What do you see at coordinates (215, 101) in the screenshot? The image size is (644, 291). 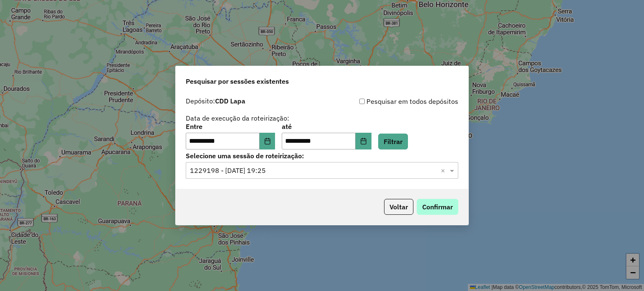 I see `label: Depósito:` at bounding box center [215, 101].